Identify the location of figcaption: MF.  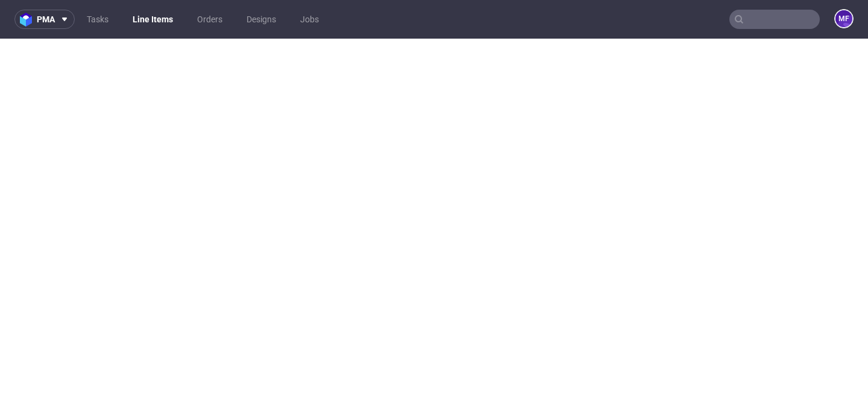
(844, 19).